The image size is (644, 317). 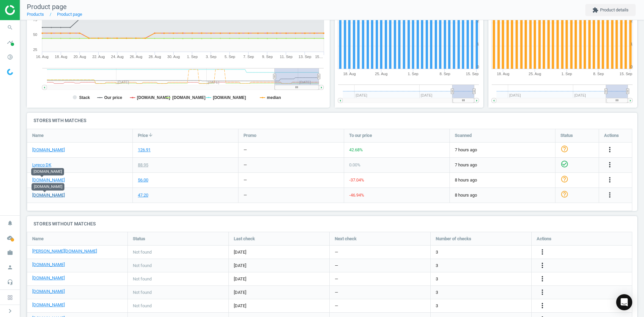 I want to click on tspan: 5. Sep, so click(x=230, y=56).